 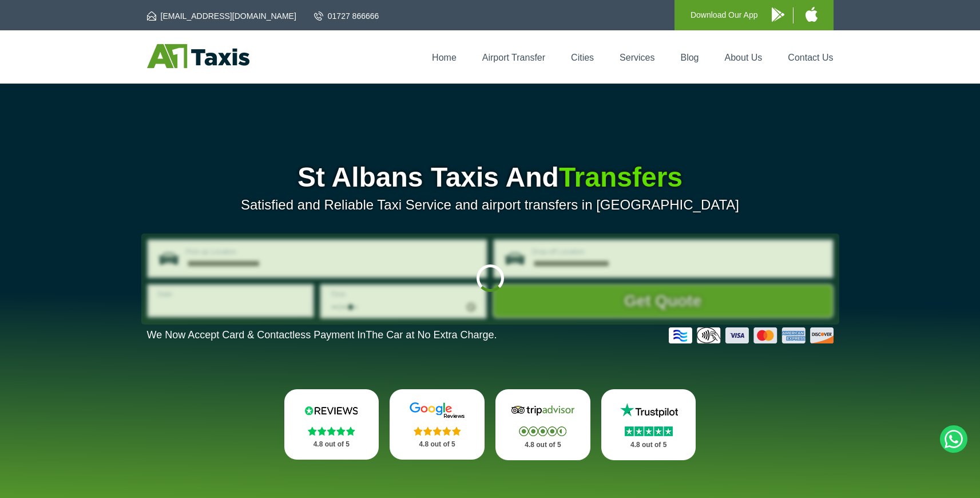 I want to click on a: Services, so click(x=637, y=57).